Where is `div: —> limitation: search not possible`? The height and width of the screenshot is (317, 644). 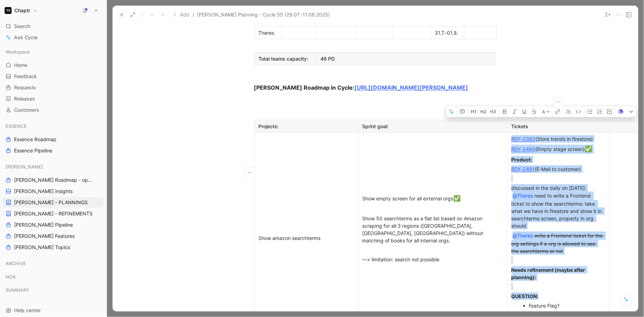
div: —> limitation: search not possible is located at coordinates (432, 259).